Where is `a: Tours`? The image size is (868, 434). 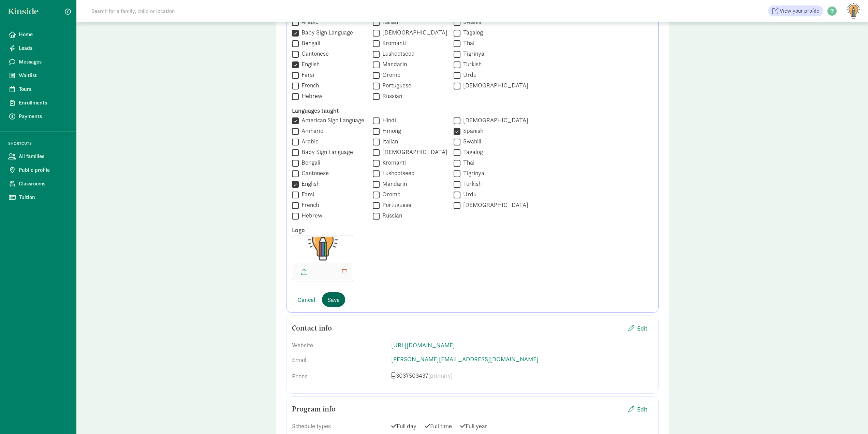 a: Tours is located at coordinates (38, 89).